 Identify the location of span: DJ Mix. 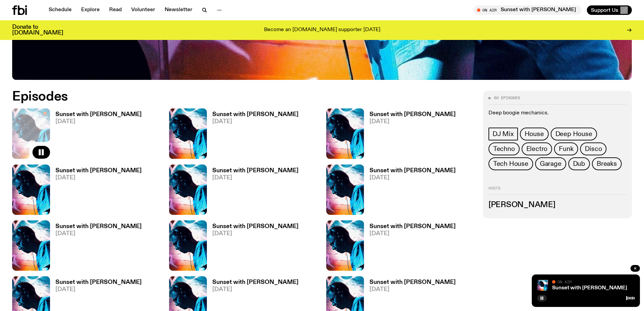
(503, 134).